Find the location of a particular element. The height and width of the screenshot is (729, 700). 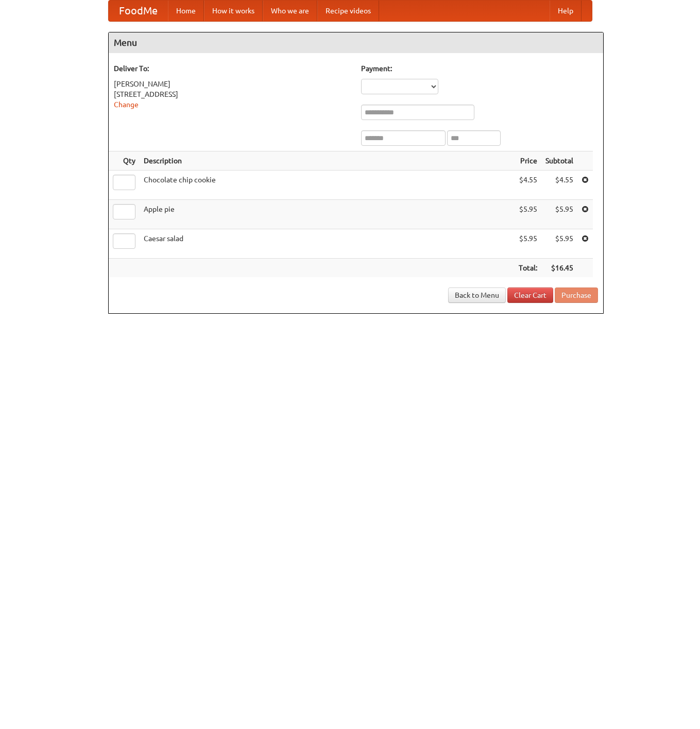

td: Caesar salad is located at coordinates (327, 243).